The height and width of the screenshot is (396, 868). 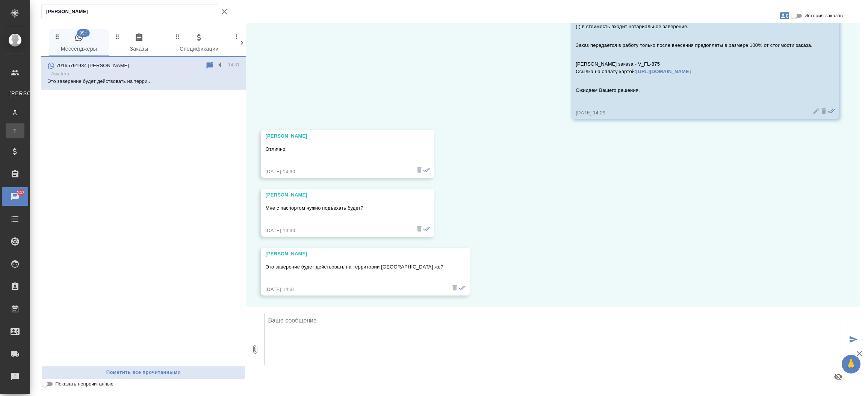 What do you see at coordinates (84, 33) in the screenshot?
I see `span: 99+` at bounding box center [84, 33].